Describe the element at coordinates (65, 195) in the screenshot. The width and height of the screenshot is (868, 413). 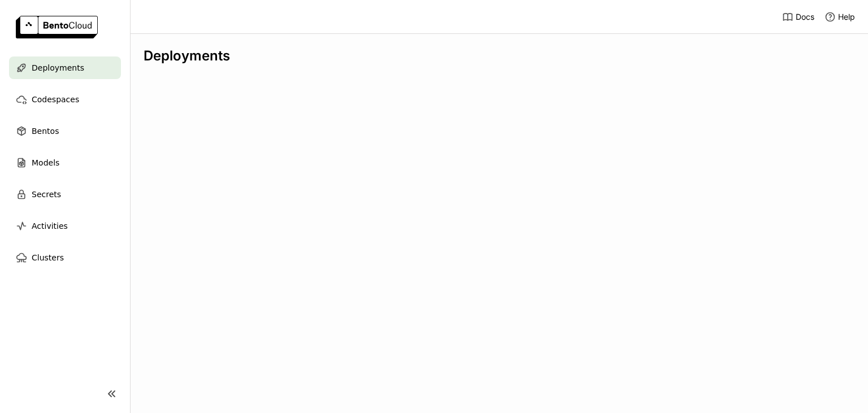
I see `a: Secrets` at that location.